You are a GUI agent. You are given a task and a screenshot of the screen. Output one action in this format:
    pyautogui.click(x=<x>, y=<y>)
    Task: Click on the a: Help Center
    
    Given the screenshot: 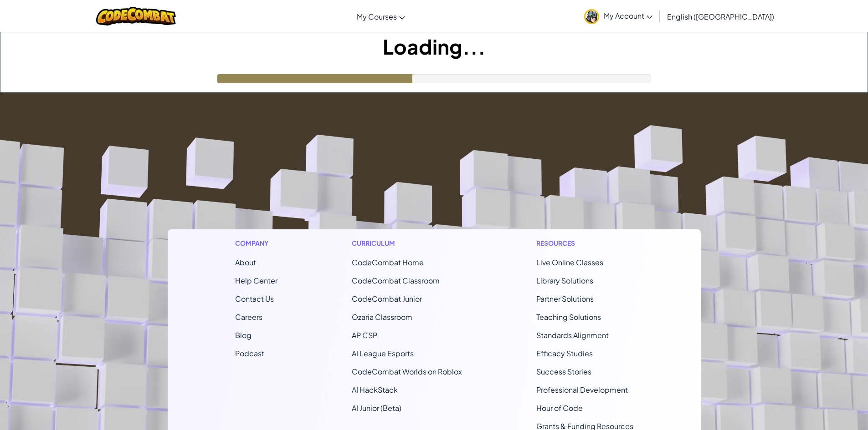 What is the action you would take?
    pyautogui.click(x=256, y=281)
    